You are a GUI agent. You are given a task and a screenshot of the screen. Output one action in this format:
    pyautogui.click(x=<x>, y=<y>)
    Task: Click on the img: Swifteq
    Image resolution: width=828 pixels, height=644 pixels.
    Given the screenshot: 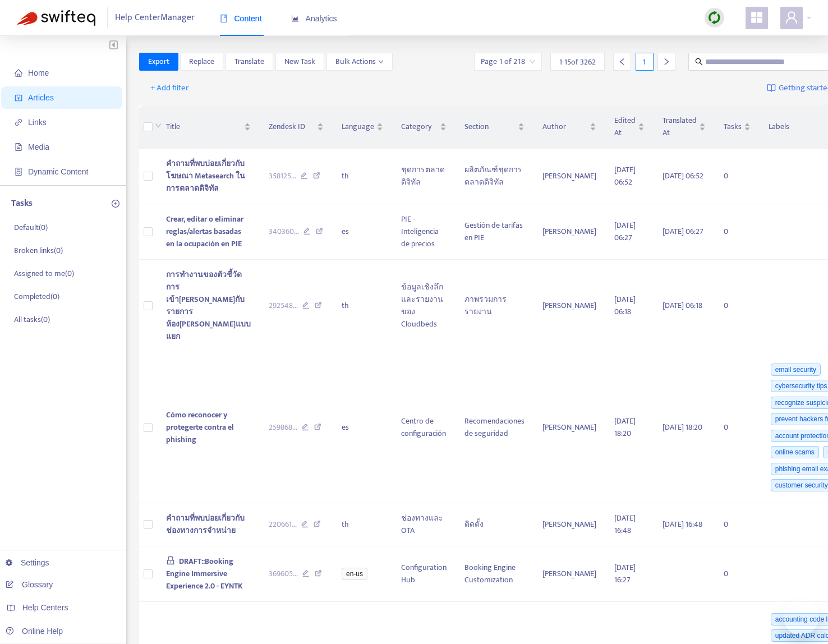 What is the action you would take?
    pyautogui.click(x=56, y=18)
    